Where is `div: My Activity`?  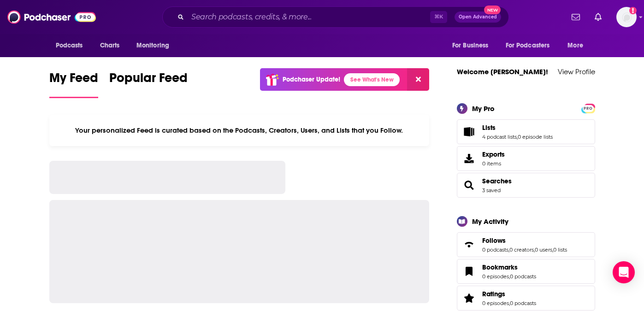 div: My Activity is located at coordinates (490, 221).